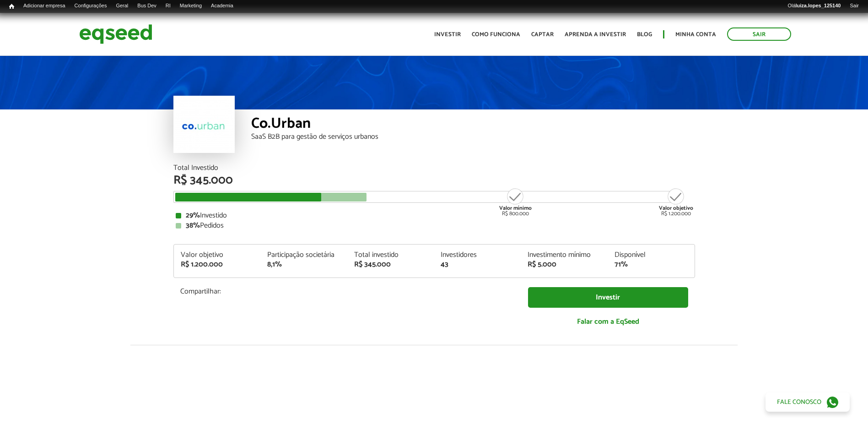 This screenshot has width=868, height=430. Describe the element at coordinates (147, 6) in the screenshot. I see `a: Bus Dev` at that location.